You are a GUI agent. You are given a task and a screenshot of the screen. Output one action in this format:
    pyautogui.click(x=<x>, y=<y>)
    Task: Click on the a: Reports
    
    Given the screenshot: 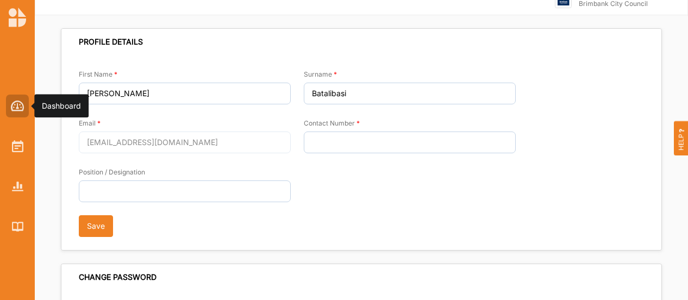 What is the action you would take?
    pyautogui.click(x=17, y=186)
    